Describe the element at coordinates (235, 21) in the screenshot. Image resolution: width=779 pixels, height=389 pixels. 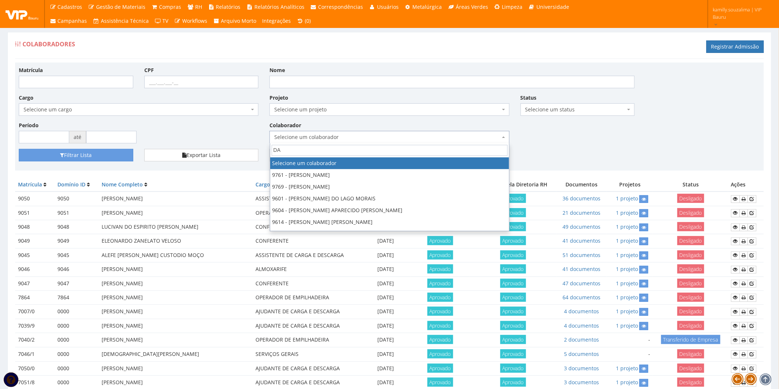
I see `a: Arquivo Morto` at that location.